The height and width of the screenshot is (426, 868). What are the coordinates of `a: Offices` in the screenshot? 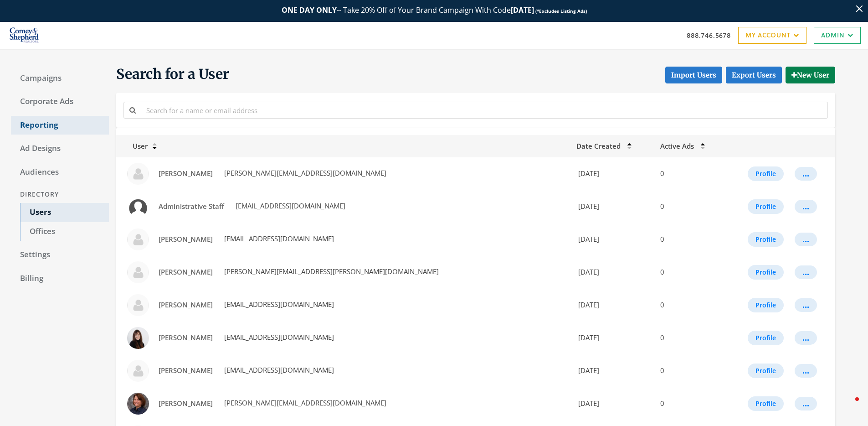 It's located at (64, 232).